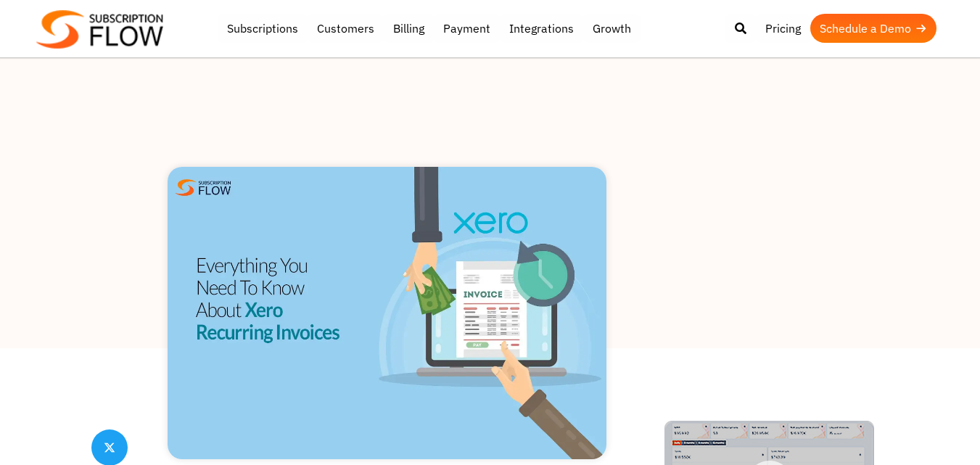 This screenshot has height=465, width=980. I want to click on a: Integrations, so click(541, 28).